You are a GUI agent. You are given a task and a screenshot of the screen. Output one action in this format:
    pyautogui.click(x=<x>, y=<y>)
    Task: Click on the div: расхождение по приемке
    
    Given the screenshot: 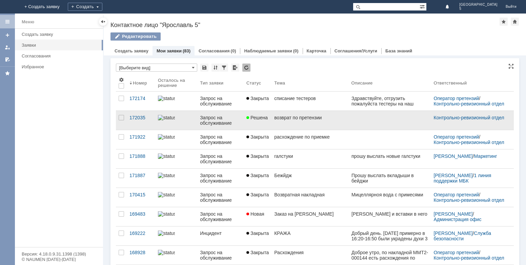 What is the action you would take?
    pyautogui.click(x=310, y=137)
    